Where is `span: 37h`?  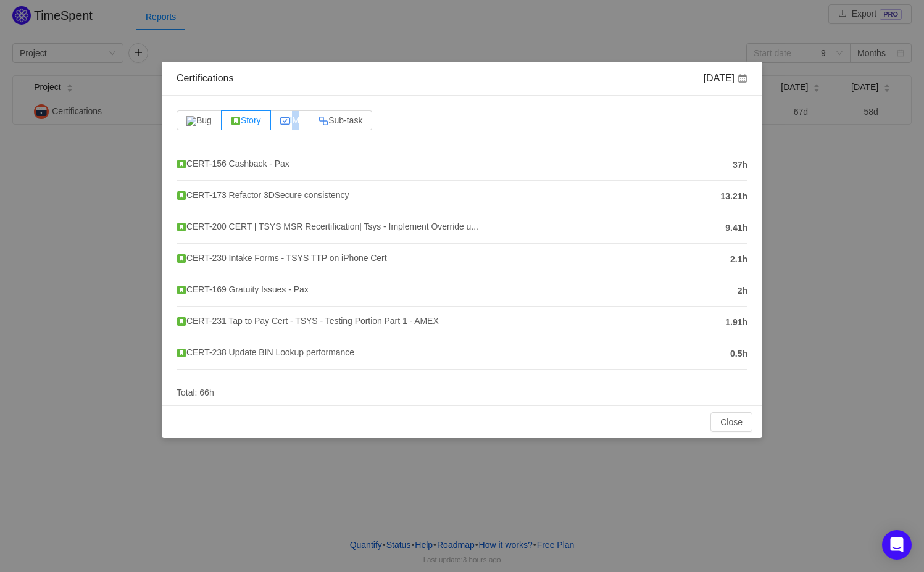 span: 37h is located at coordinates (740, 165).